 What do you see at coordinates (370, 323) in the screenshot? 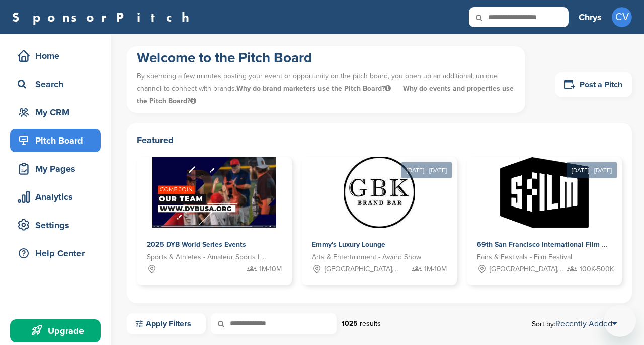
I see `span: results` at bounding box center [370, 323].